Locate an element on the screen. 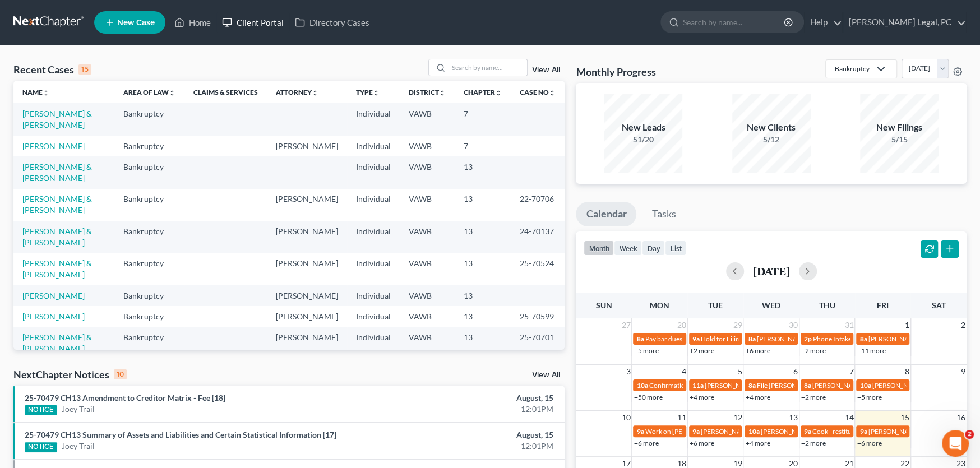 The width and height of the screenshot is (980, 468). div: NOTICE is located at coordinates (41, 410).